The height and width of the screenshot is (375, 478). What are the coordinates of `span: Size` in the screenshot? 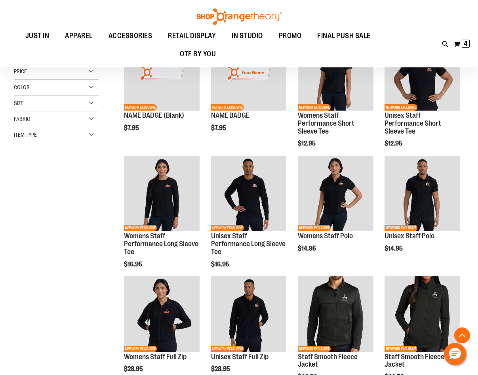 It's located at (19, 103).